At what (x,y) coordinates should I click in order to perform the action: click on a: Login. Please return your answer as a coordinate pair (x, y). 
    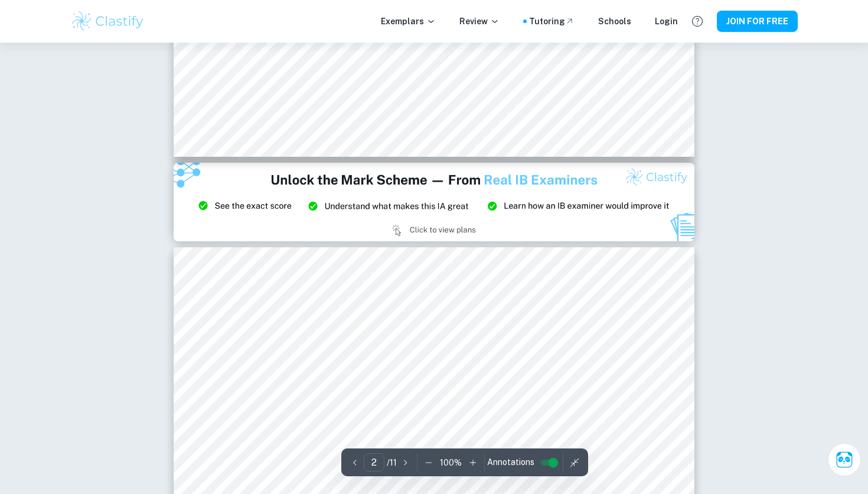
    Looking at the image, I should click on (666, 21).